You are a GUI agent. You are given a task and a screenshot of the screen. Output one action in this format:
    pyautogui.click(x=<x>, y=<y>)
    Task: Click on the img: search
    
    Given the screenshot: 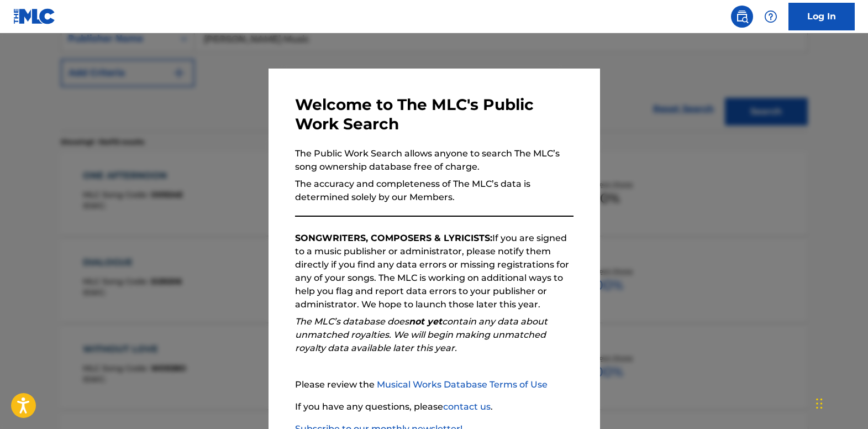 What is the action you would take?
    pyautogui.click(x=742, y=16)
    